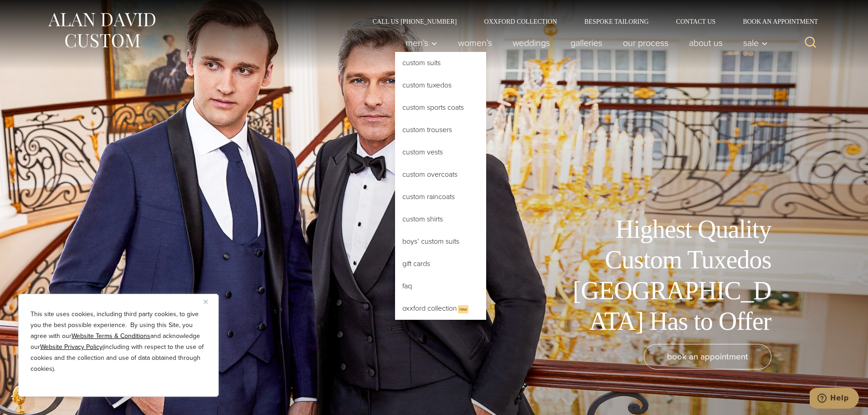 Image resolution: width=868 pixels, height=415 pixels. I want to click on a: Custom Vests, so click(441, 152).